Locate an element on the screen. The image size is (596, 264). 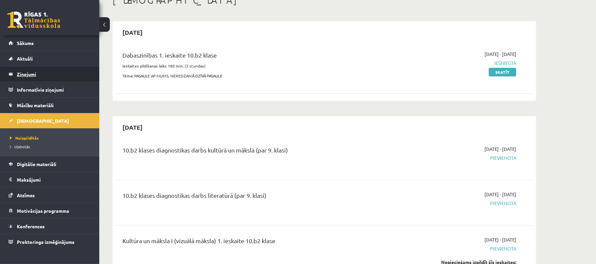
div: 10.b2 klases diagnostikas darbs literatūrā (par 9. klasi) is located at coordinates (252, 197).